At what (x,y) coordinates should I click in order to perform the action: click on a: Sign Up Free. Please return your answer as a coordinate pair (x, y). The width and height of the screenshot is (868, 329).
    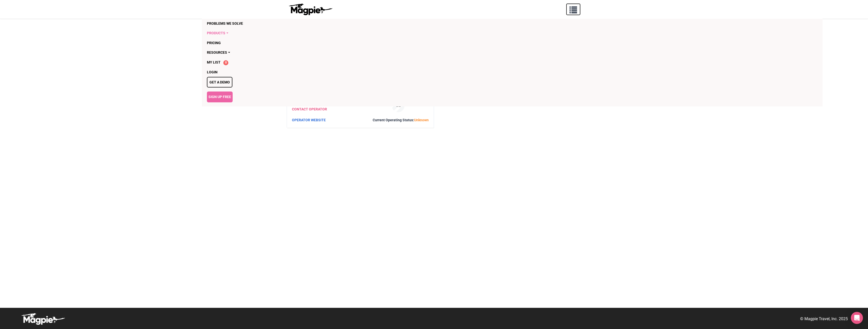
    Looking at the image, I should click on (220, 97).